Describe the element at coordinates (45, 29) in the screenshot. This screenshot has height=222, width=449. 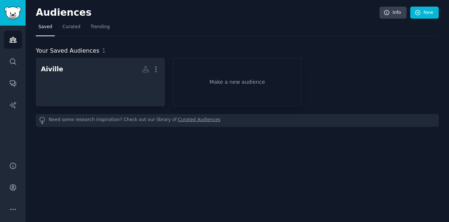
I see `a: Saved` at that location.